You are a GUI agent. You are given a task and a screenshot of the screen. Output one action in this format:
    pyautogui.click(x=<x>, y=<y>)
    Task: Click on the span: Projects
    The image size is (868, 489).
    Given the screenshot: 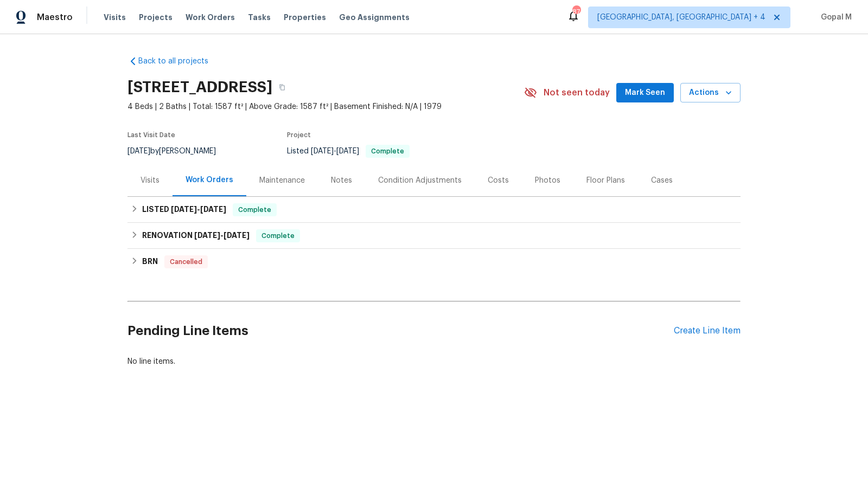 What is the action you would take?
    pyautogui.click(x=156, y=17)
    